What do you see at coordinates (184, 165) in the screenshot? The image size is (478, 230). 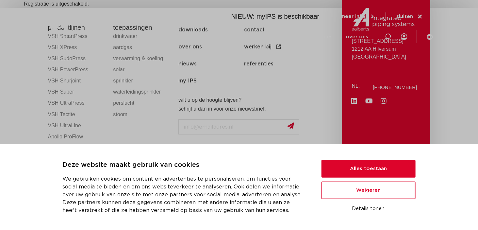 I see `p: Deze website maakt gebruik van cookies` at bounding box center [184, 165].